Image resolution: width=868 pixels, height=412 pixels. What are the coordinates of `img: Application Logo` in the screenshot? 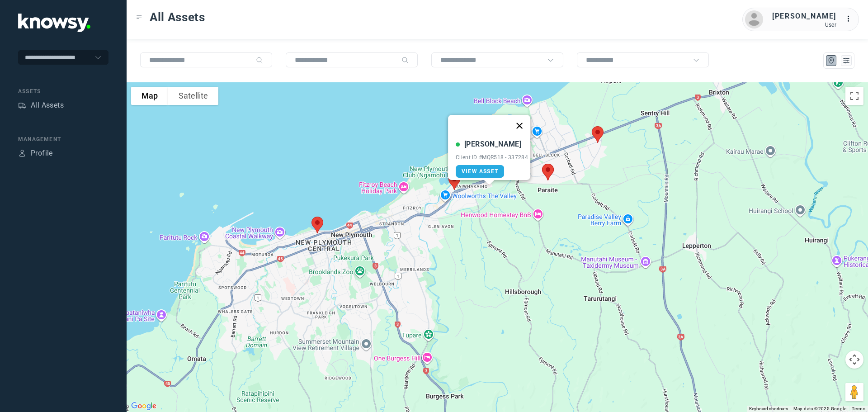 It's located at (54, 23).